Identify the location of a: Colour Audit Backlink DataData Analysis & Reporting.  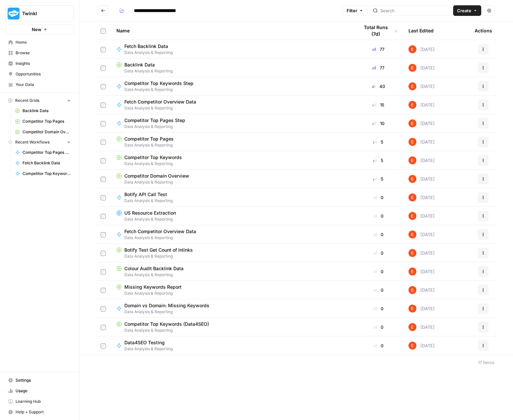
(232, 272).